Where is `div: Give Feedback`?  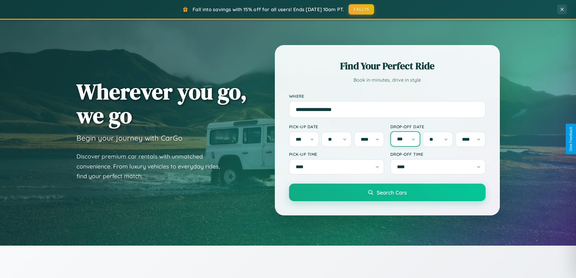 div: Give Feedback is located at coordinates (570, 139).